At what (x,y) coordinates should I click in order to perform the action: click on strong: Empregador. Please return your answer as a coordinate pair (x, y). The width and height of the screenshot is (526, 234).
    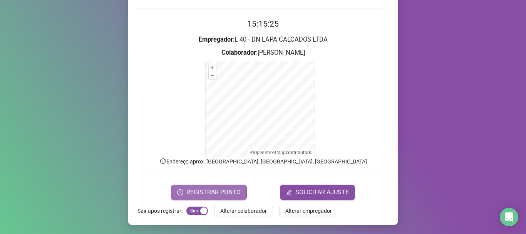
    Looking at the image, I should click on (216, 39).